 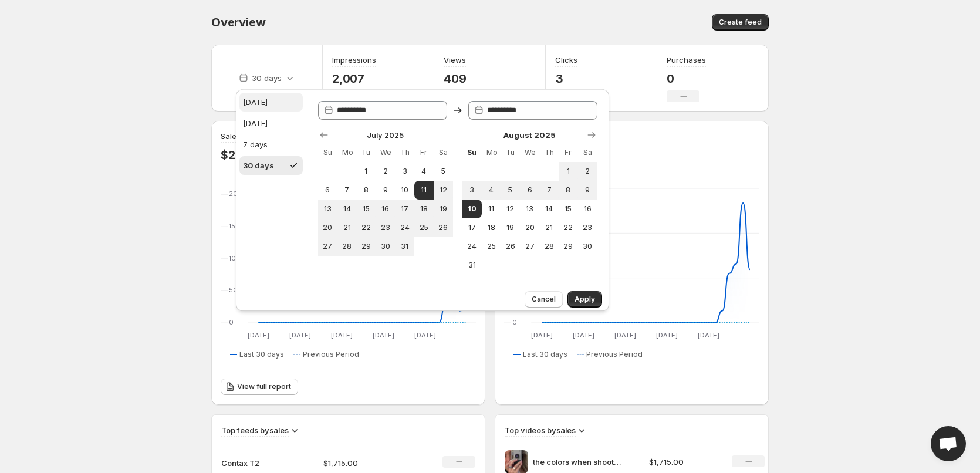 What do you see at coordinates (510, 228) in the screenshot?
I see `button: Tuesday August 19 2025` at bounding box center [510, 228].